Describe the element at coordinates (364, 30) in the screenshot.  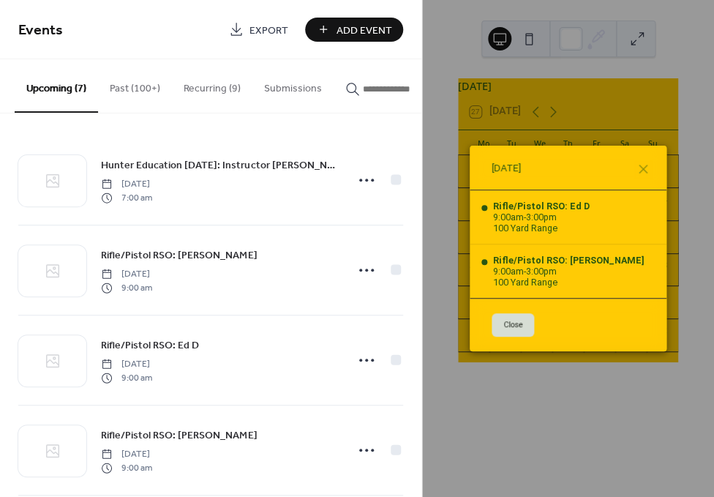
I see `span: Add Event` at that location.